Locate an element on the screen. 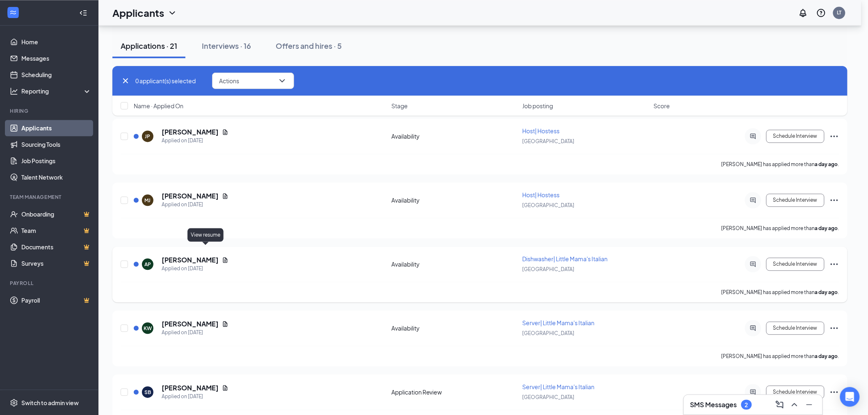  a: Home is located at coordinates (56, 42).